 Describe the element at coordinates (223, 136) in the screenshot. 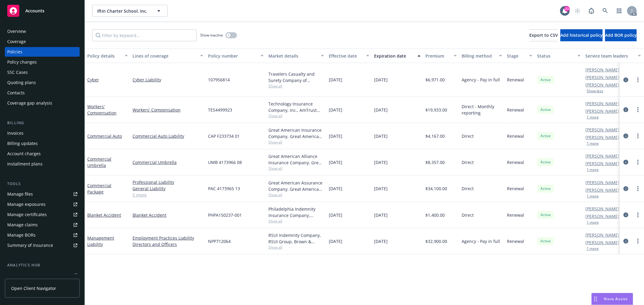

I see `span: CAP F233734 01` at that location.